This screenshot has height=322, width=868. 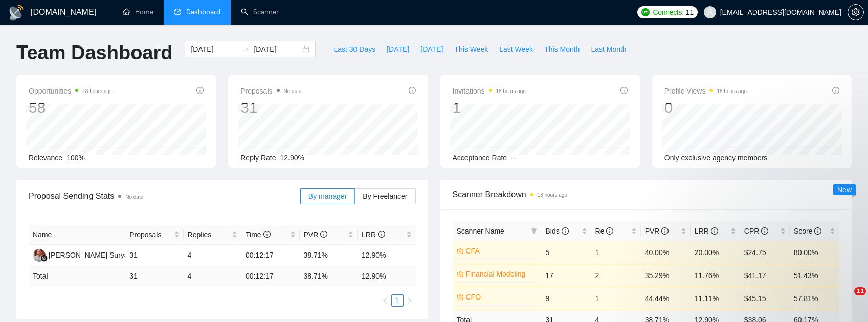 I want to click on span: setting, so click(x=856, y=12).